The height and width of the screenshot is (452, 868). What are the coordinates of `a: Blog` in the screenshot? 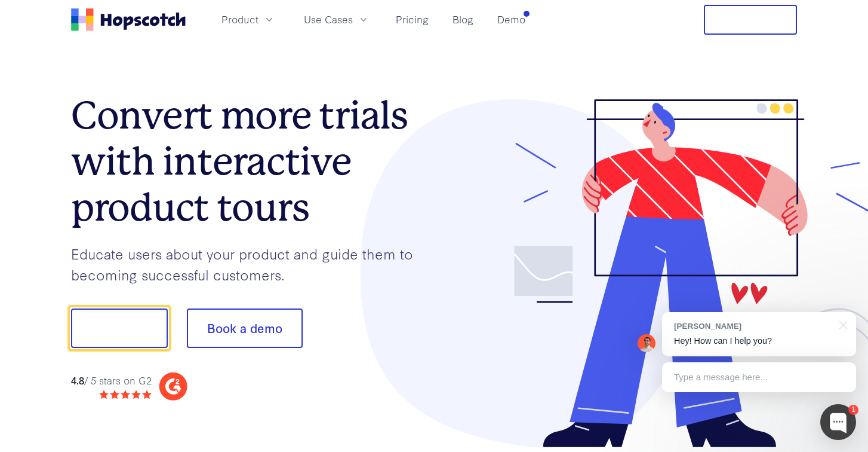 It's located at (463, 19).